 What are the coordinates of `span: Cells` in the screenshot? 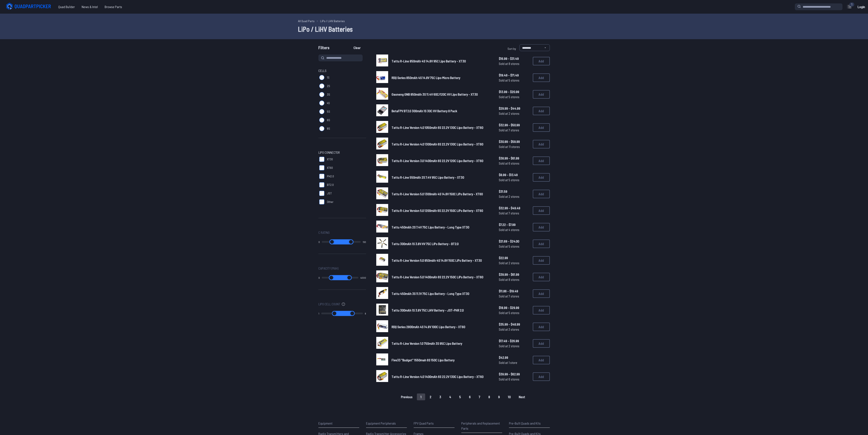 It's located at (322, 71).